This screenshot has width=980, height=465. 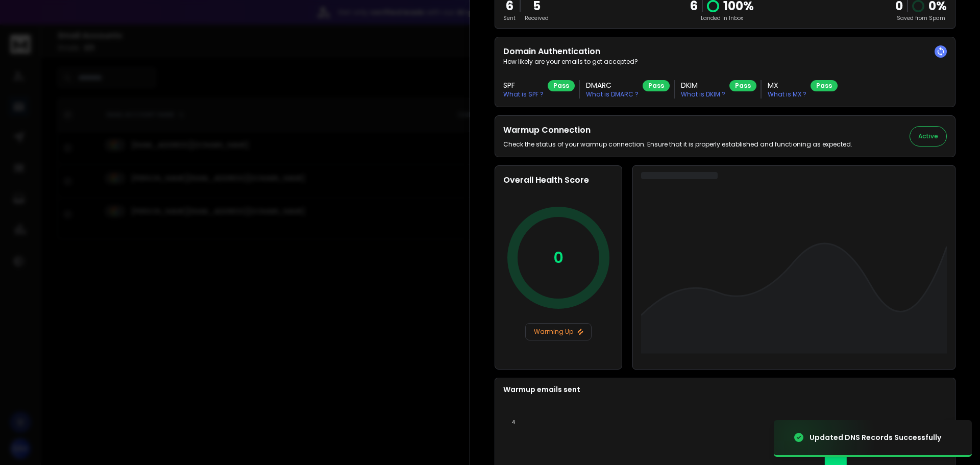 I want to click on p: Saved from Spam, so click(x=920, y=18).